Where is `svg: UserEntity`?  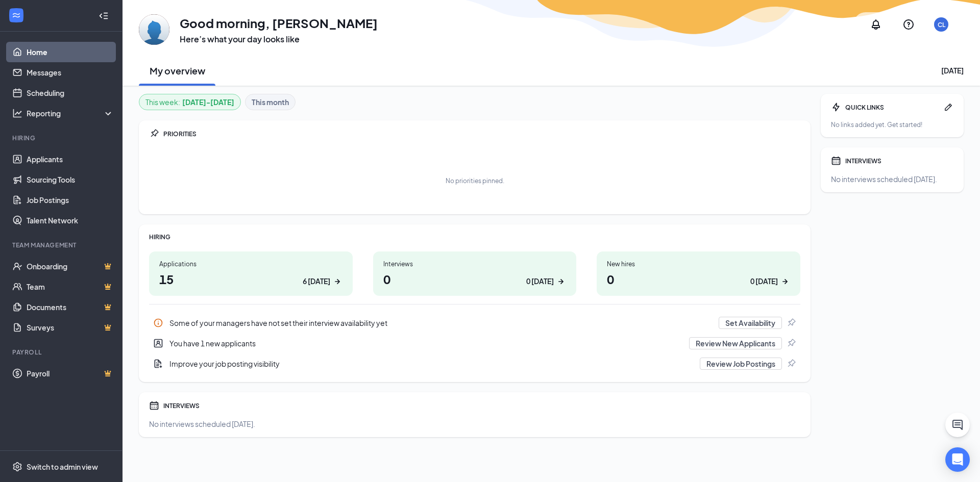
svg: UserEntity is located at coordinates (158, 344).